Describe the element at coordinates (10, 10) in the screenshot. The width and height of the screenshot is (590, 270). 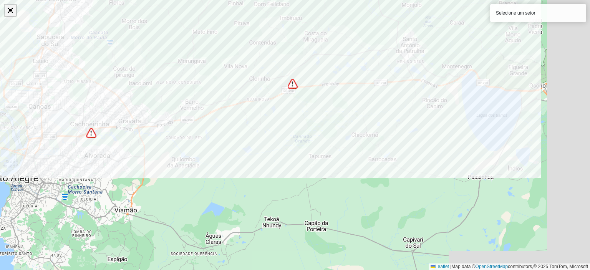
I see `a: Abrir mapa em tela cheia` at that location.